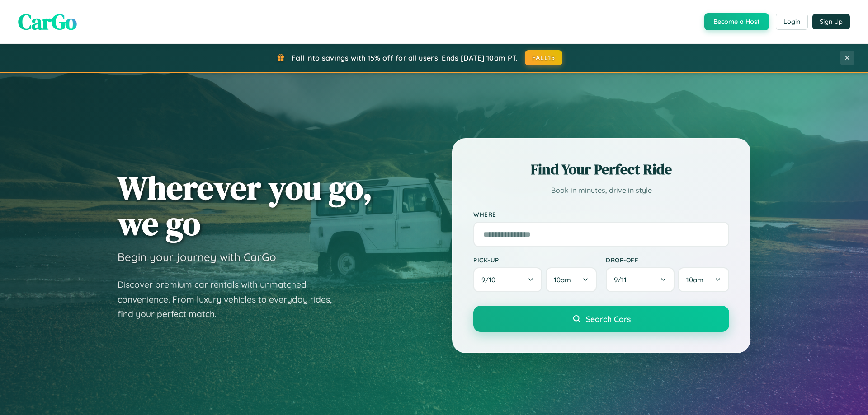 This screenshot has width=868, height=415. What do you see at coordinates (47, 22) in the screenshot?
I see `span: CarGo` at bounding box center [47, 22].